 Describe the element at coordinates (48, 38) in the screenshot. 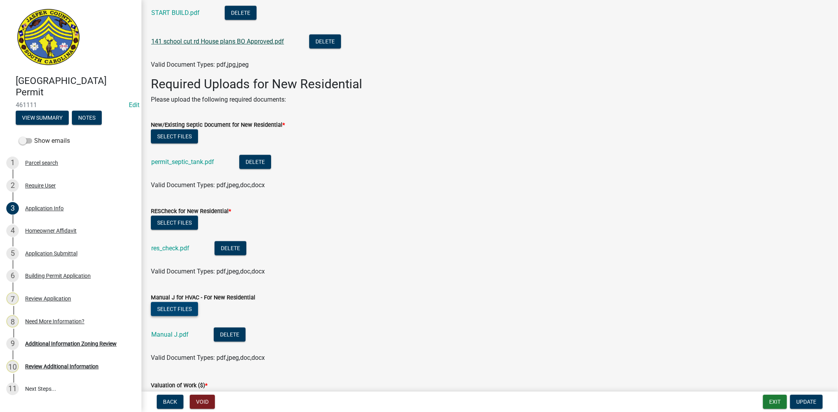

I see `img: Jasper County, South Carolina` at that location.